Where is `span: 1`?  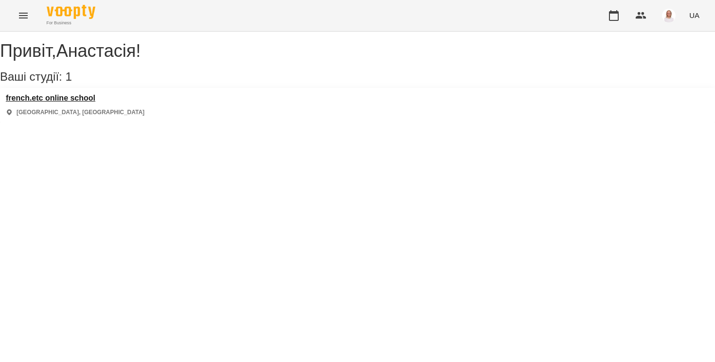 span: 1 is located at coordinates (68, 76).